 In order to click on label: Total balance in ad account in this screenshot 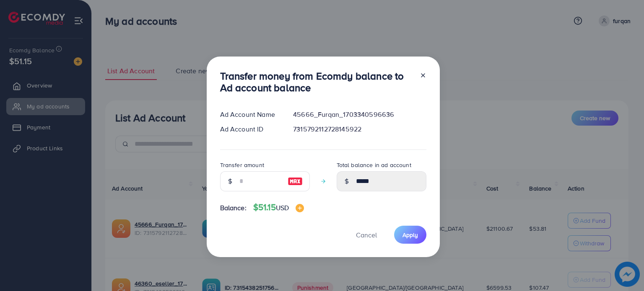, I will do `click(374, 165)`.